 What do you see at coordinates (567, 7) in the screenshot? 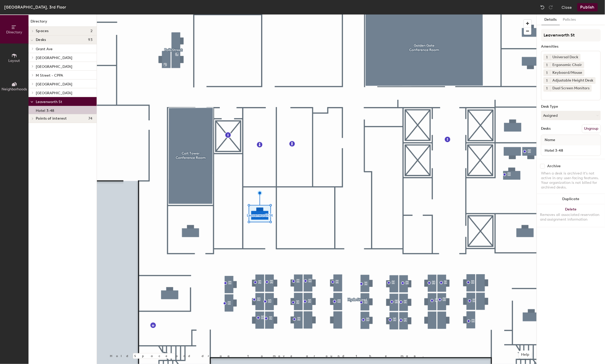
I see `button: Close` at bounding box center [567, 7].